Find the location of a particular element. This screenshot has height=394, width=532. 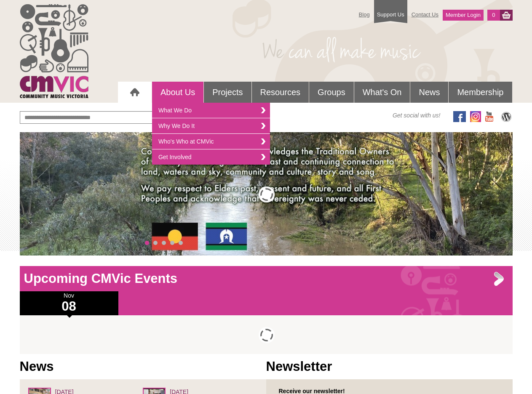

span: Get social with us! is located at coordinates (417, 115).